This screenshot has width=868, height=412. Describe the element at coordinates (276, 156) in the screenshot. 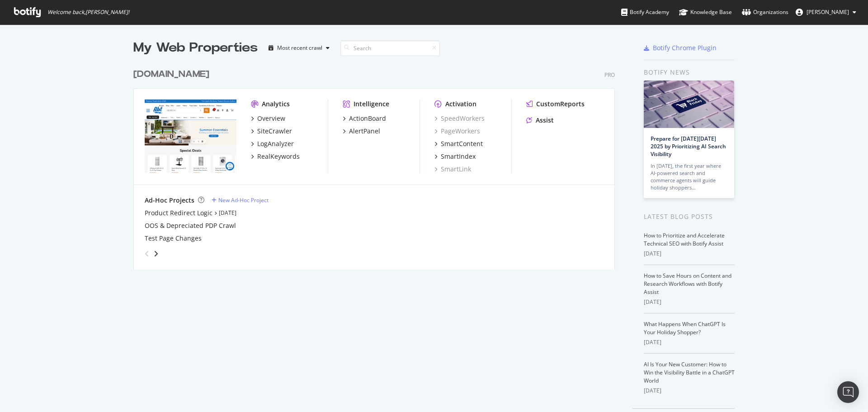

I see `a: RealKeywords` at that location.